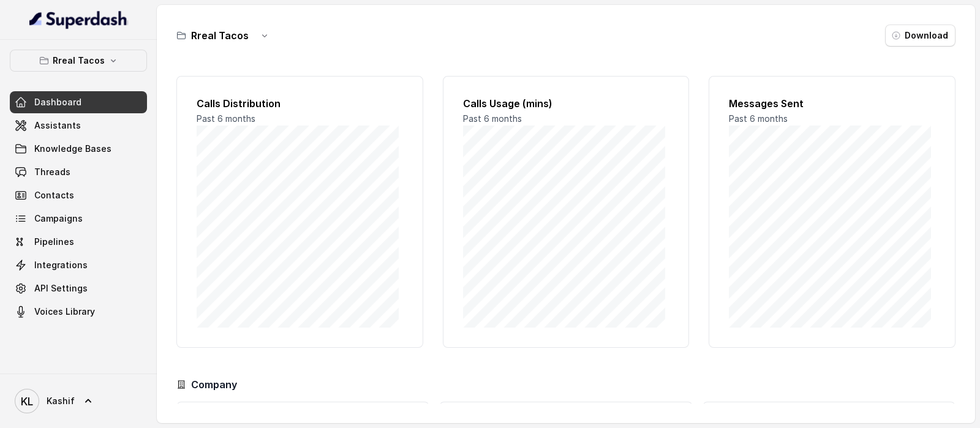 Image resolution: width=980 pixels, height=428 pixels. Describe the element at coordinates (64, 311) in the screenshot. I see `span: Voices Library` at that location.